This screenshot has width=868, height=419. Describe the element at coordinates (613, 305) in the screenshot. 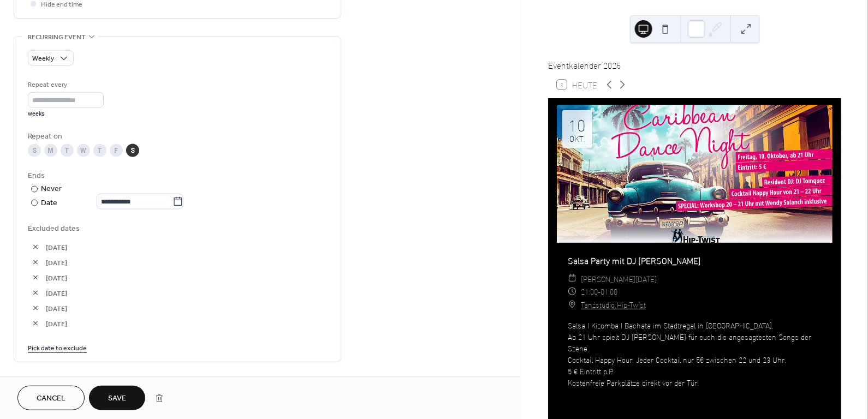

I see `a: Tanzstudio Hip-Twist` at that location.